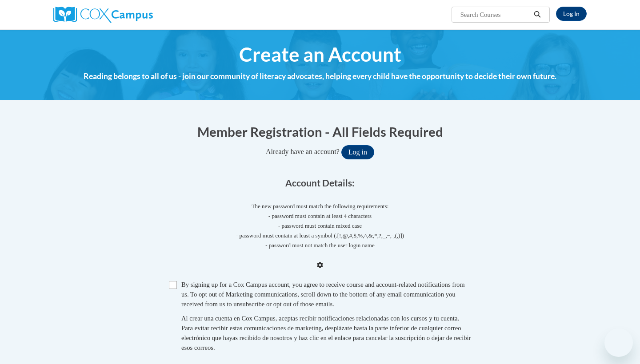 This screenshot has height=364, width=640. I want to click on span: Account Details:, so click(320, 183).